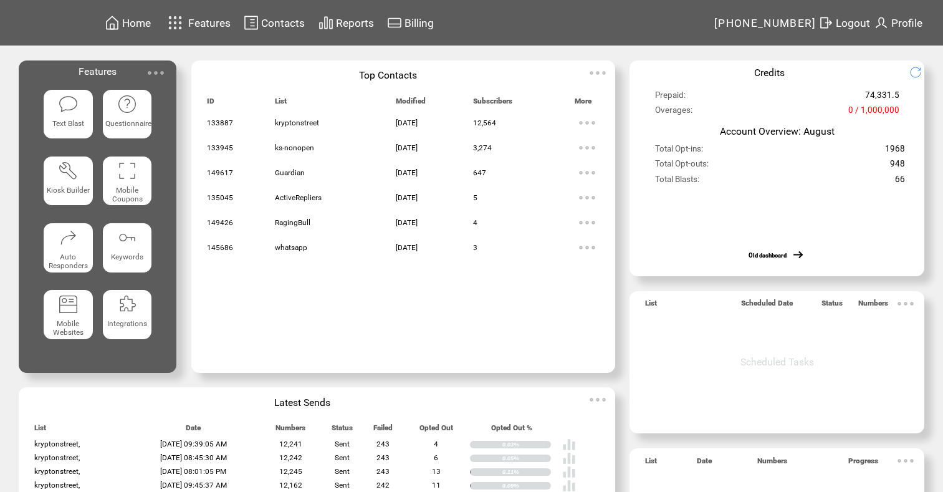 This screenshot has width=943, height=492. What do you see at coordinates (475, 247) in the screenshot?
I see `span: 3` at bounding box center [475, 247].